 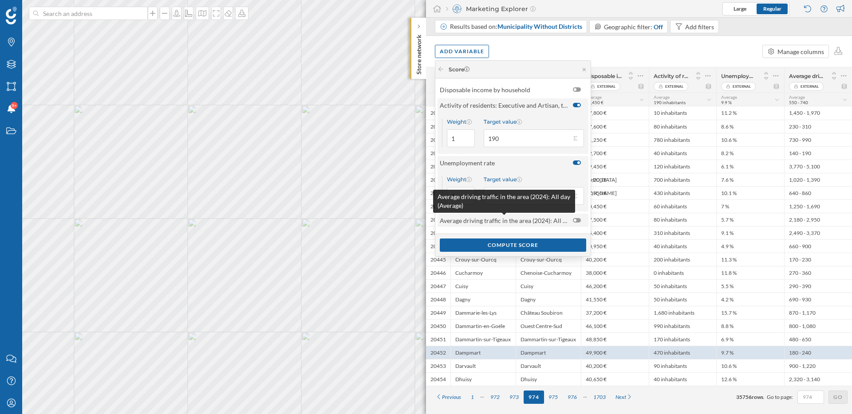 What do you see at coordinates (669, 102) in the screenshot?
I see `span: 190 inhabitants` at bounding box center [669, 102].